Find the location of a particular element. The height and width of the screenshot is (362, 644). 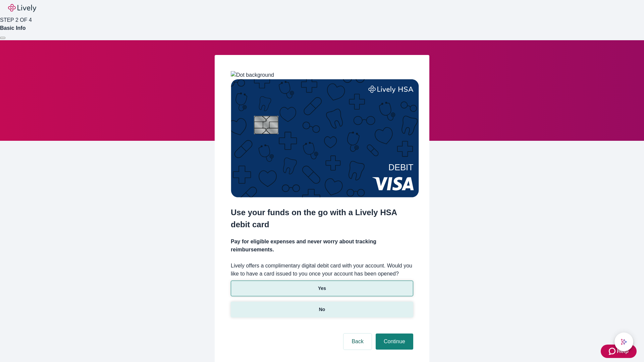

img: Debit card is located at coordinates (325, 138).